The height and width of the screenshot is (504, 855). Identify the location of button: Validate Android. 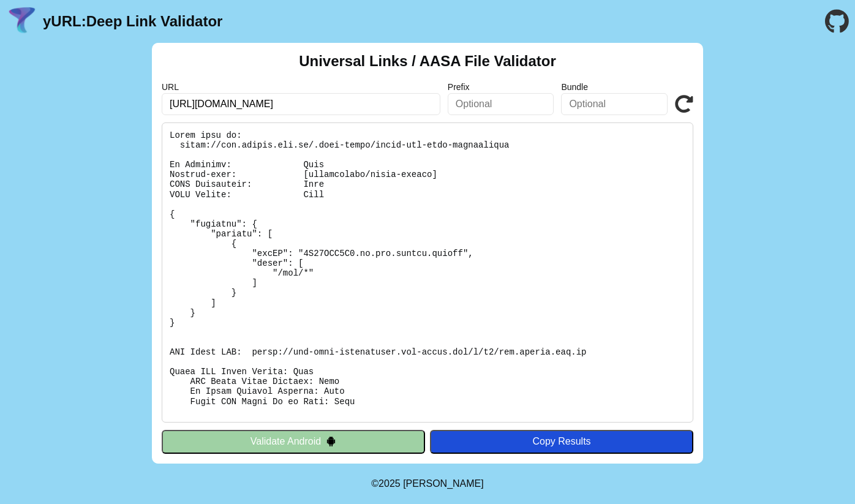
(293, 441).